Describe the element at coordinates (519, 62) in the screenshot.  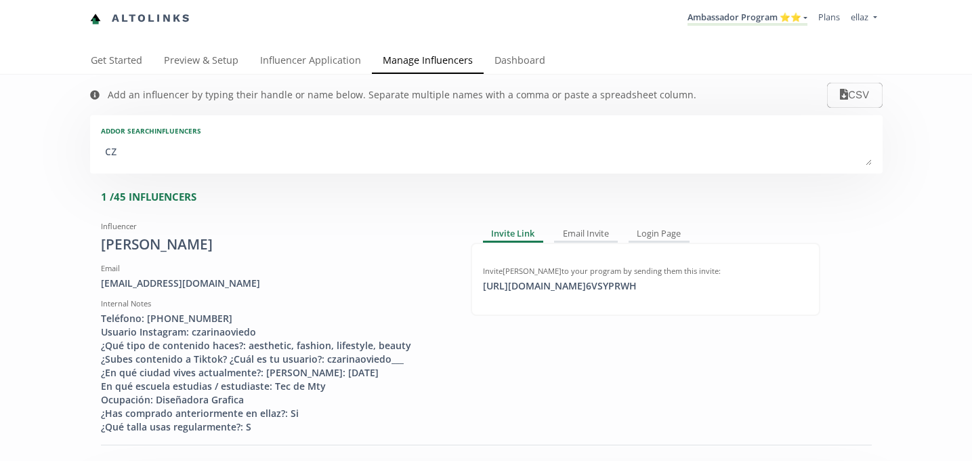
I see `a: Dashboard` at that location.